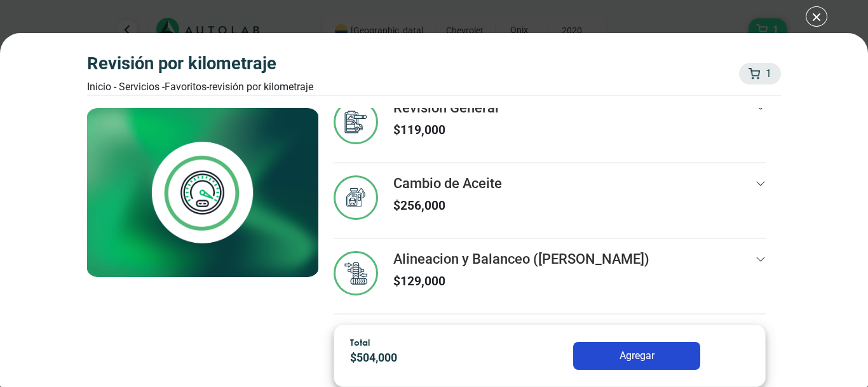 This screenshot has height=387, width=868. What do you see at coordinates (356, 197) in the screenshot?
I see `img: cambio_de_aceite-v3.svg` at bounding box center [356, 197].